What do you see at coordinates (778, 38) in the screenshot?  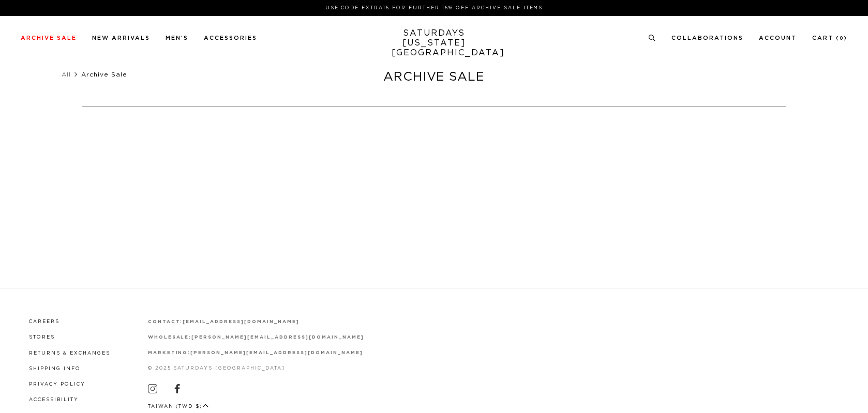 I see `a: Account` at bounding box center [778, 38].